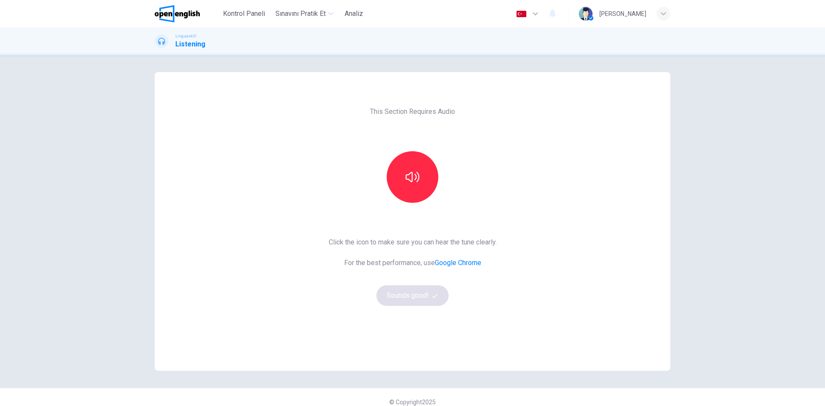 The width and height of the screenshot is (825, 406). What do you see at coordinates (458, 263) in the screenshot?
I see `a: Google Chrome` at bounding box center [458, 263].